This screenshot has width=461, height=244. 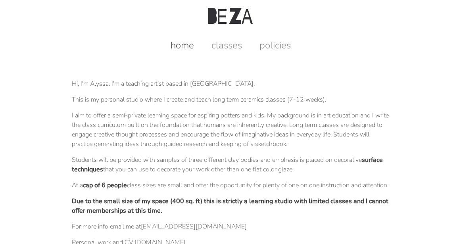 I want to click on img: Beza Studio Logo, so click(x=231, y=16).